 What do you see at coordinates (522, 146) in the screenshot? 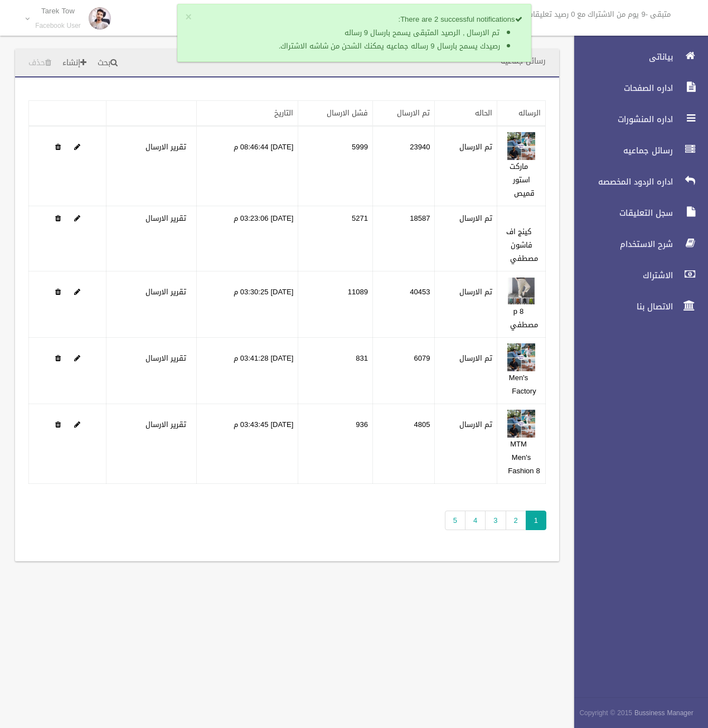
I see `img: 638912332846350267.png` at bounding box center [522, 146].